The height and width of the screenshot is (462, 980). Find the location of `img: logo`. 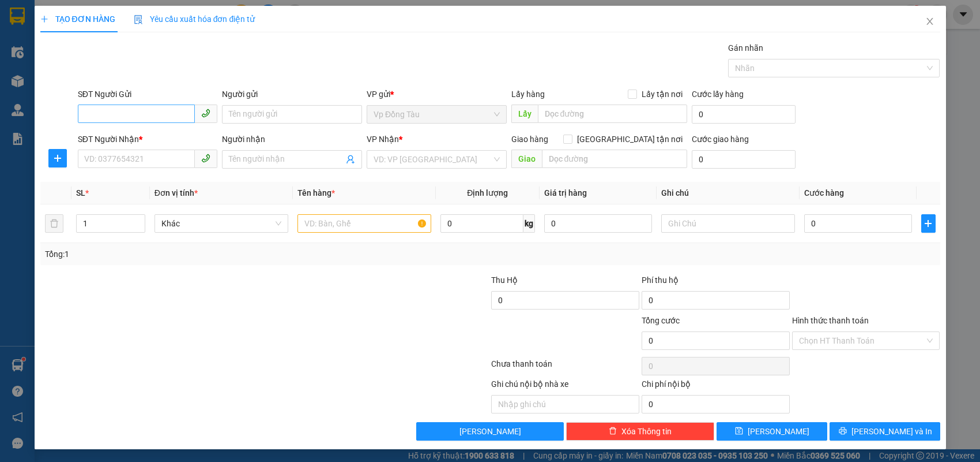

img: logo is located at coordinates (5, 70).